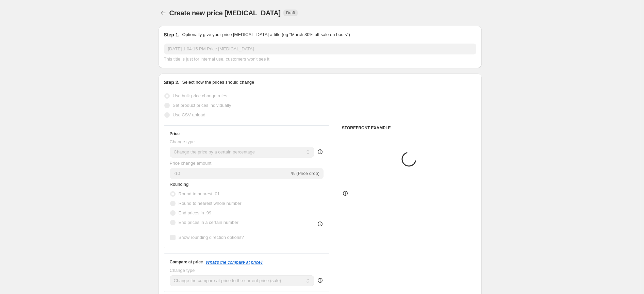 Image resolution: width=644 pixels, height=294 pixels. What do you see at coordinates (187, 262) in the screenshot?
I see `h3: Compare at price` at bounding box center [187, 262].